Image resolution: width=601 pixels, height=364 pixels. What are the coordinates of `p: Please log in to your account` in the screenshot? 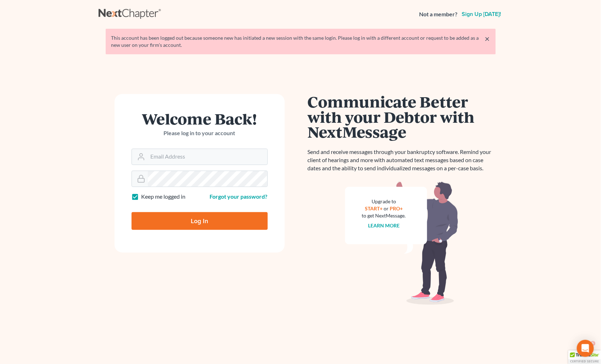 It's located at (200, 133).